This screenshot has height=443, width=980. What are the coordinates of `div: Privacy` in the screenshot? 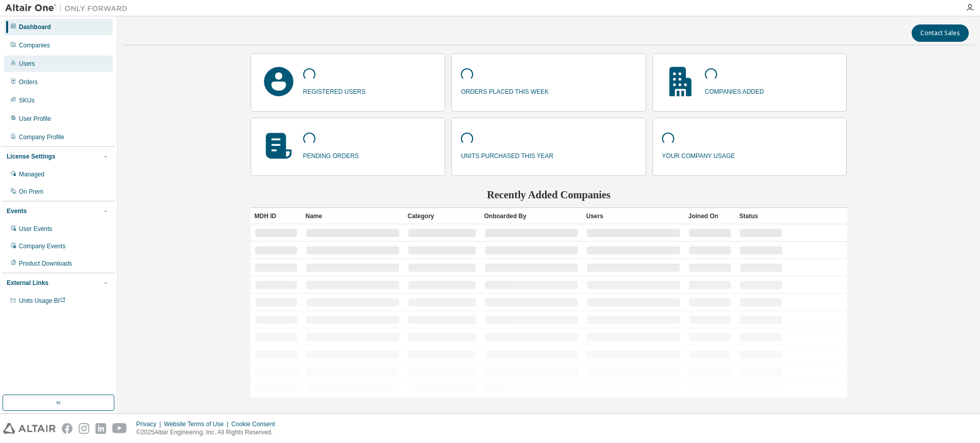 It's located at (150, 424).